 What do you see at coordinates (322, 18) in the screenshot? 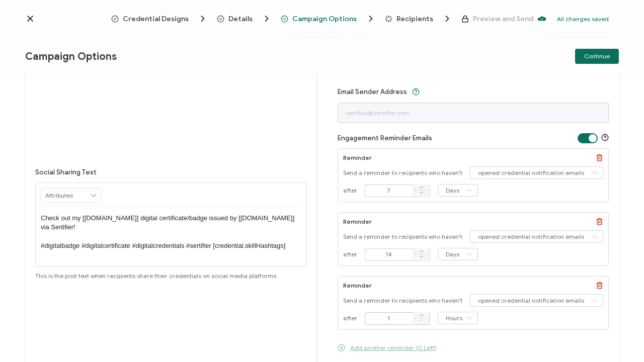
I see `div: Breadcrumb` at bounding box center [322, 18].